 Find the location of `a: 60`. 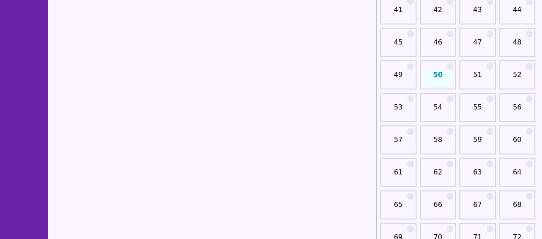

a: 60 is located at coordinates (517, 143).